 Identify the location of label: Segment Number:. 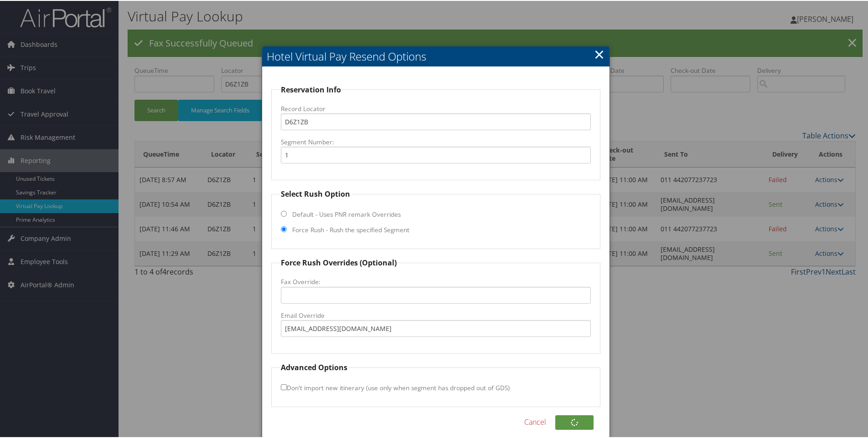
(436, 141).